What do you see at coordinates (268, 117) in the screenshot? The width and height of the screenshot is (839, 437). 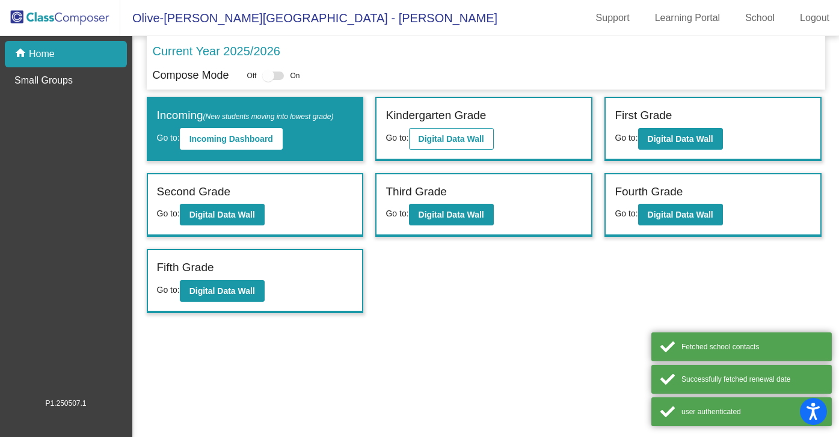 I see `span: (New students moving into lowest grade)` at bounding box center [268, 117].